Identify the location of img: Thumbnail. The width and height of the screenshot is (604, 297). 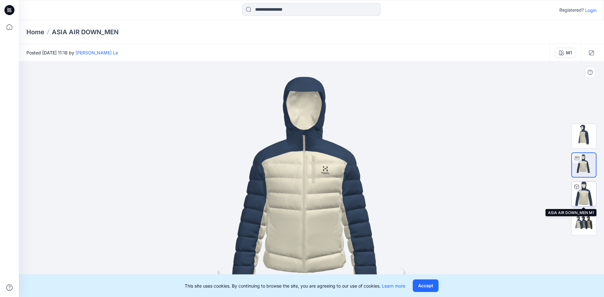
(584, 136).